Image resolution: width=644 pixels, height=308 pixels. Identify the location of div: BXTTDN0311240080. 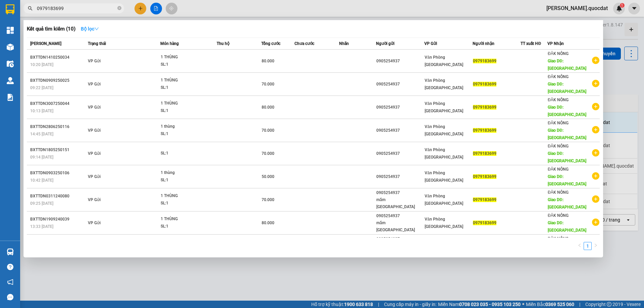
(58, 196).